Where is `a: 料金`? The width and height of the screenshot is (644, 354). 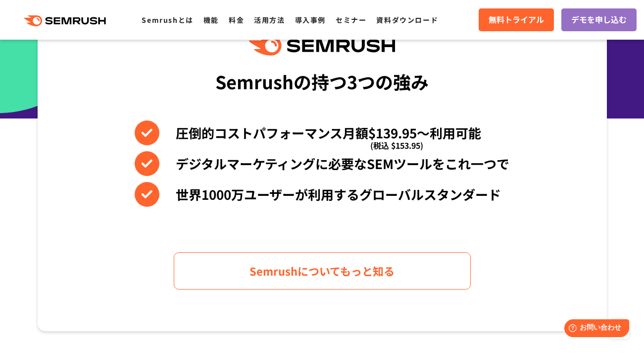 a: 料金 is located at coordinates (236, 19).